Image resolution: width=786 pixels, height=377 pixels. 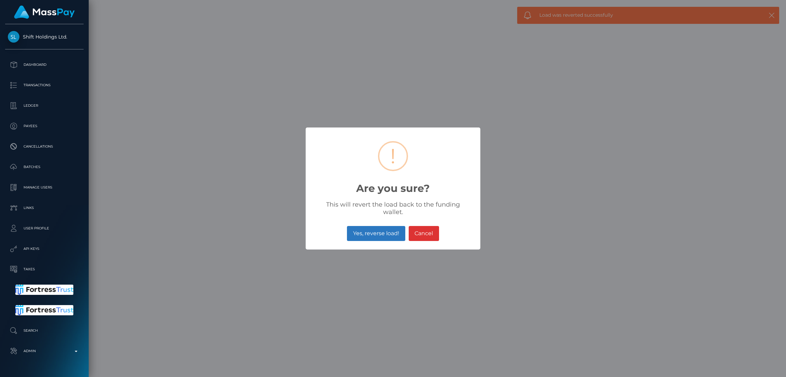 I want to click on p: Taxes, so click(x=44, y=269).